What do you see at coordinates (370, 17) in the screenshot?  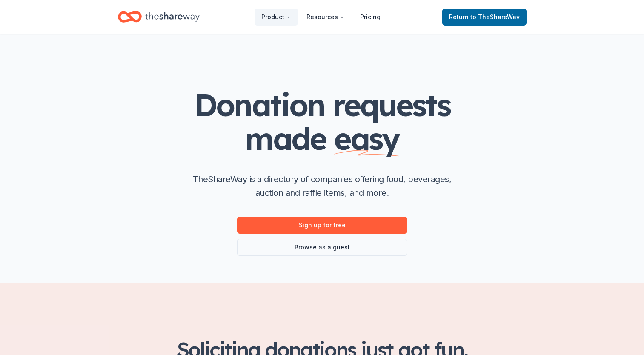 I see `a: Pricing` at bounding box center [370, 17].